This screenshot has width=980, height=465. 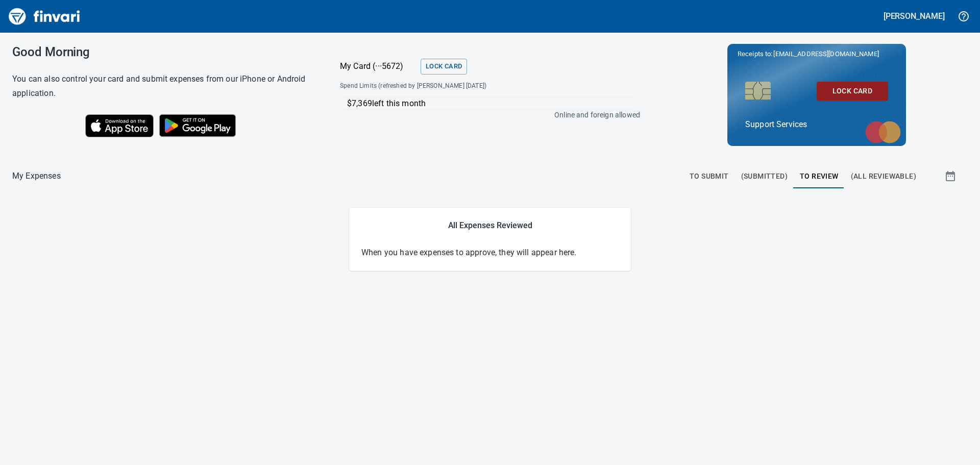 I want to click on h6: You can also control your card and submit expenses from our iPhone or Android application., so click(x=163, y=87).